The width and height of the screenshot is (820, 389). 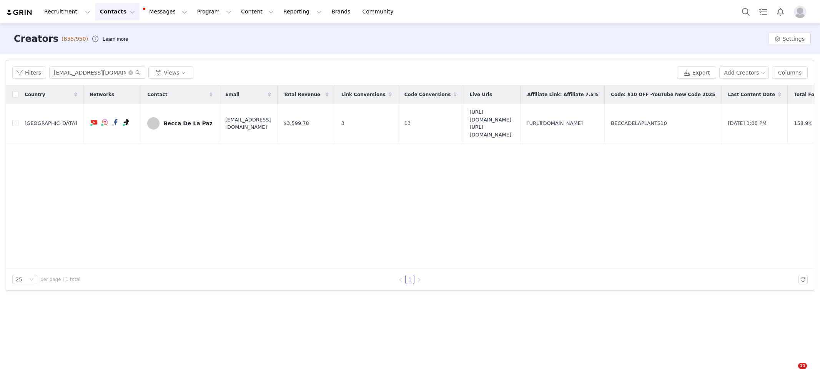 What do you see at coordinates (232, 95) in the screenshot?
I see `span: Email` at bounding box center [232, 95].